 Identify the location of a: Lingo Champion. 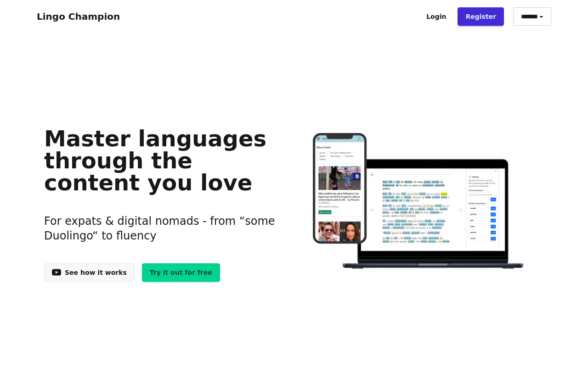
(78, 17).